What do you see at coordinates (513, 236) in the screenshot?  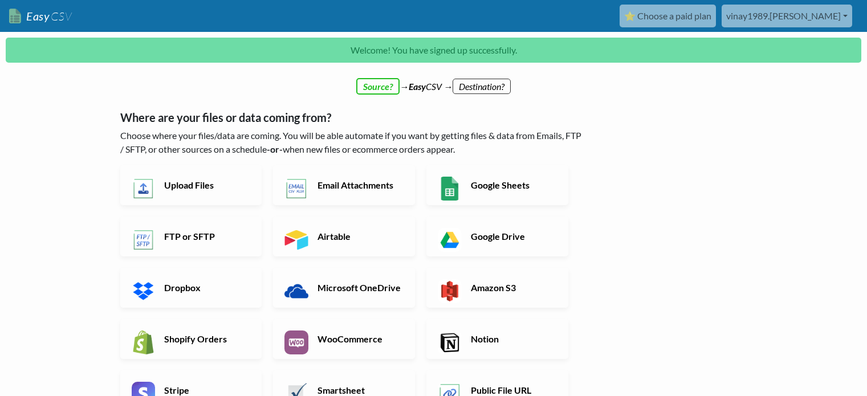 I see `h6: Google Drive` at bounding box center [513, 236].